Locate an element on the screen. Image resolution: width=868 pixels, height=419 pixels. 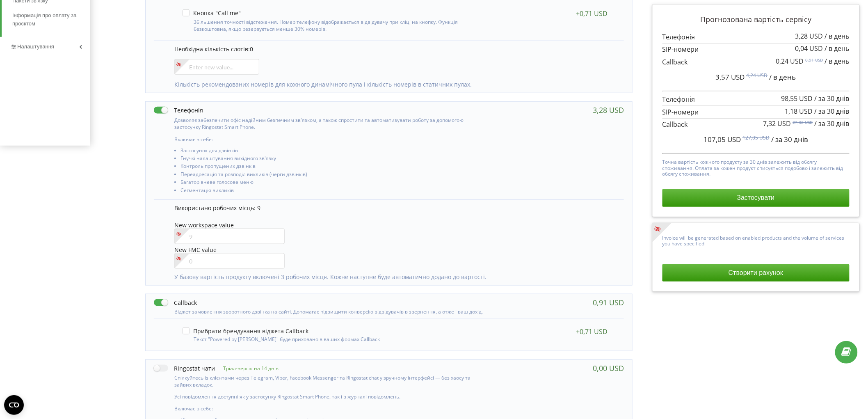
span: 0,04 USD is located at coordinates (810, 48).